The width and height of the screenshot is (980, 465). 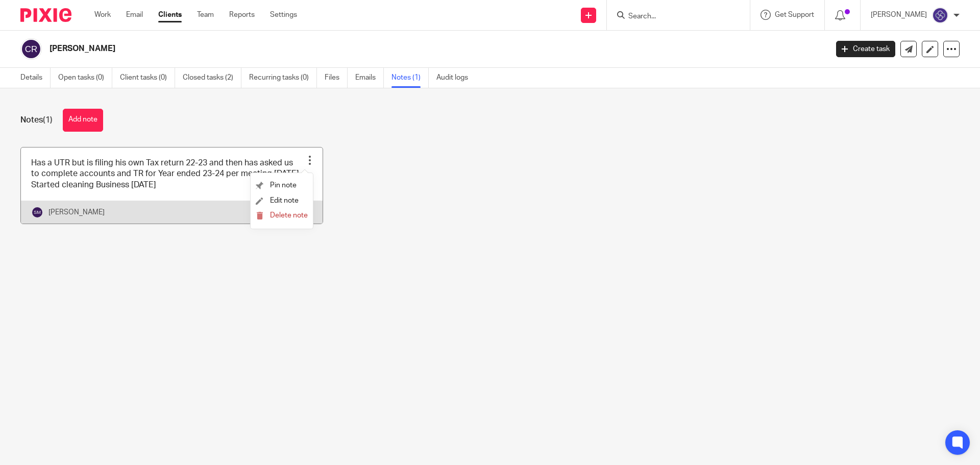 What do you see at coordinates (283, 15) in the screenshot?
I see `a: Settings` at bounding box center [283, 15].